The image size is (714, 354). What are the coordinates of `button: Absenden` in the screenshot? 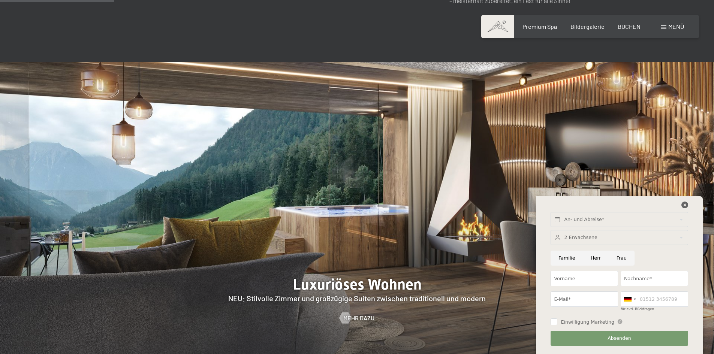 It's located at (619, 339).